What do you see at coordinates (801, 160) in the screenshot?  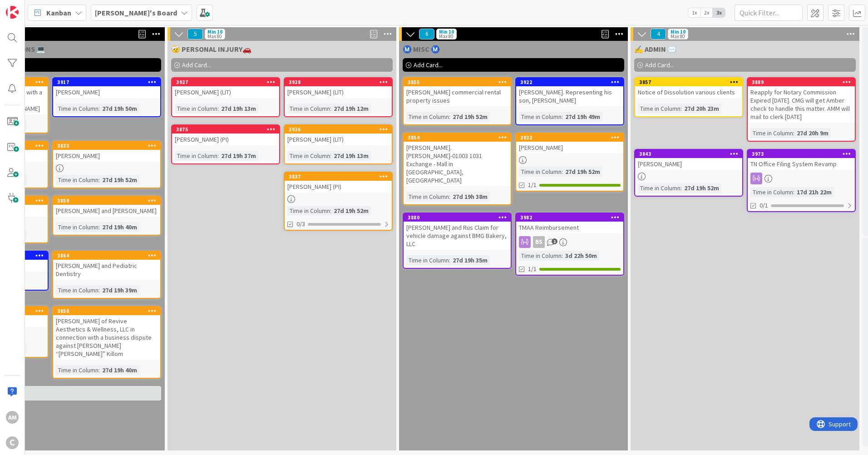 I see `div: 3973TN Office Filing System Revamp` at bounding box center [801, 160].